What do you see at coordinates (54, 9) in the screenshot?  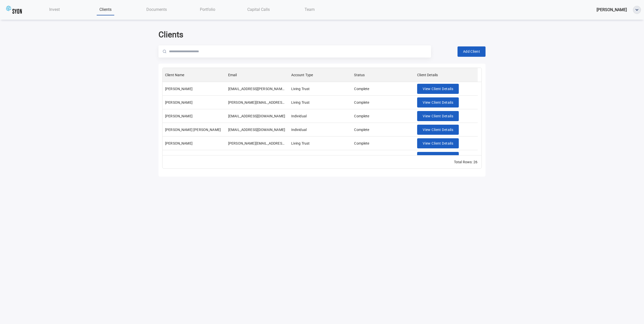 I see `a: Invest` at bounding box center [54, 9].